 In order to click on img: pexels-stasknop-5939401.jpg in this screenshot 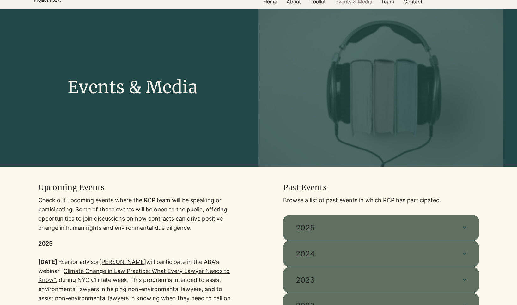, I will do `click(381, 88)`.